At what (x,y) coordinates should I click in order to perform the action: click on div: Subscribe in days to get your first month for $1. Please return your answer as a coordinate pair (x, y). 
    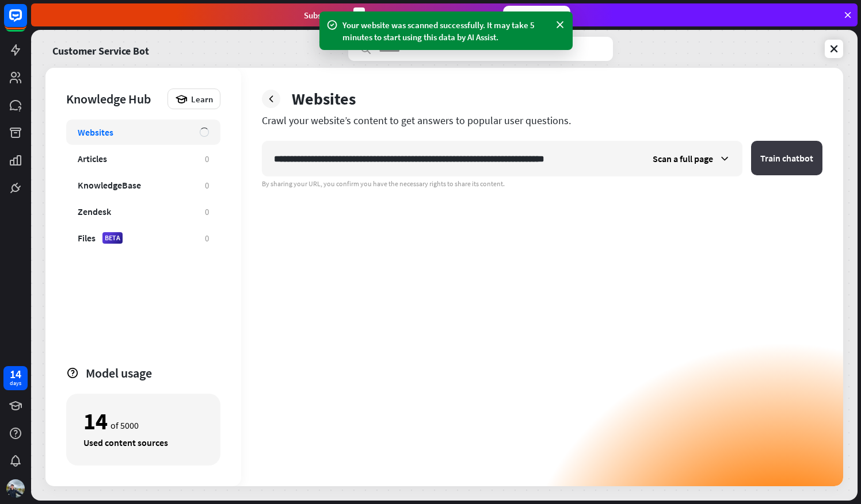
    Looking at the image, I should click on (399, 15).